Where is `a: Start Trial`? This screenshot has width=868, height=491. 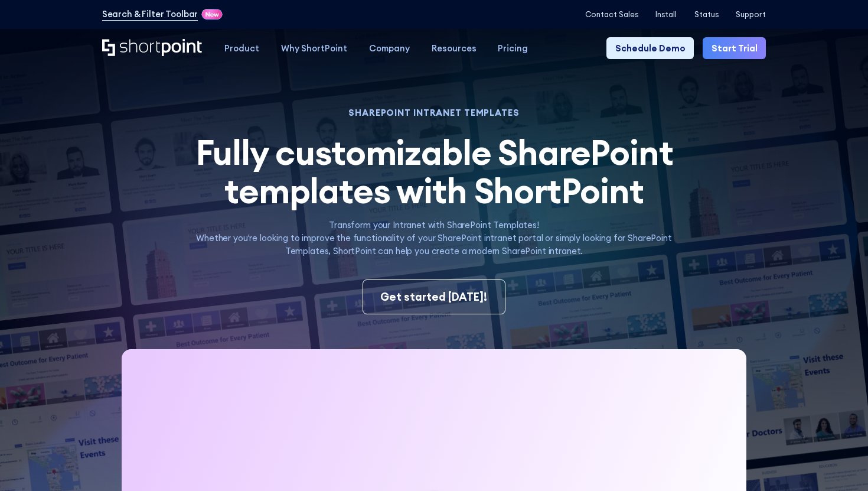 a: Start Trial is located at coordinates (734, 48).